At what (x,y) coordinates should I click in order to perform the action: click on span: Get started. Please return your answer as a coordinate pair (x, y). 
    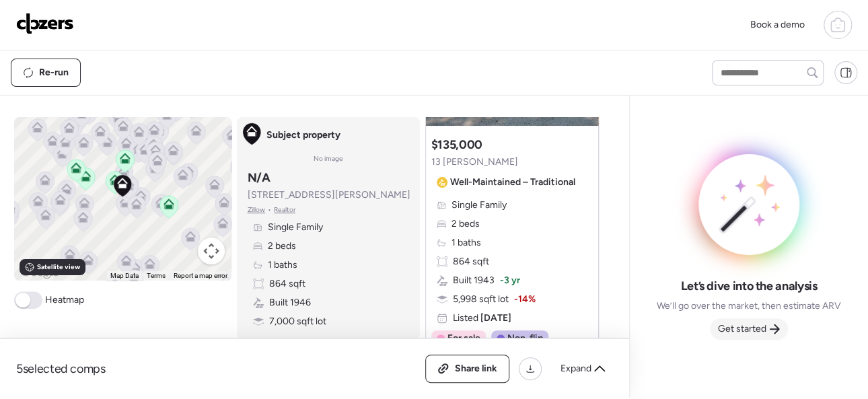
    Looking at the image, I should click on (742, 329).